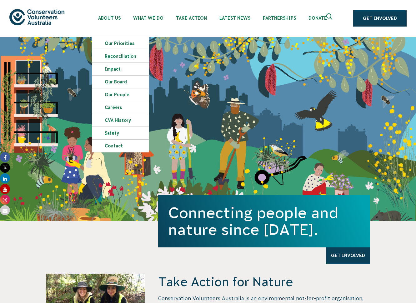 Image resolution: width=416 pixels, height=303 pixels. Describe the element at coordinates (120, 120) in the screenshot. I see `a: CVA history` at that location.